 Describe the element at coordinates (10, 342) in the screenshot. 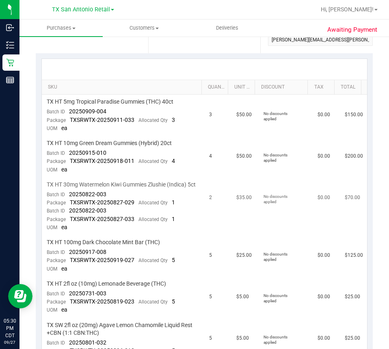

I see `p: 09/27` at that location.